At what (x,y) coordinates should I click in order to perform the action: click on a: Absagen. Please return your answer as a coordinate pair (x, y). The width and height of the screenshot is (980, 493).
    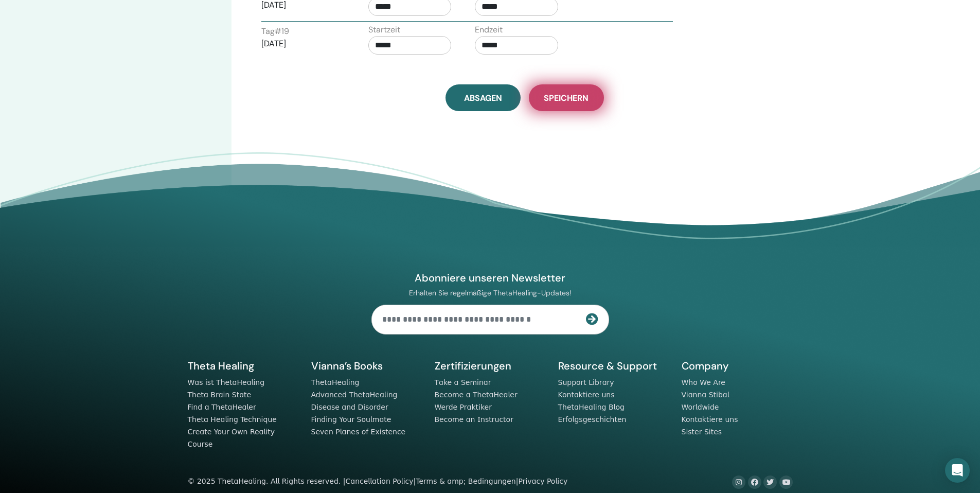
    Looking at the image, I should click on (483, 97).